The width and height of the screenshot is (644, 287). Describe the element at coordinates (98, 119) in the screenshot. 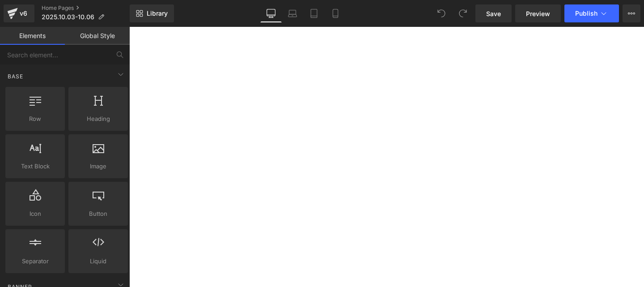

I see `span: Heading` at that location.